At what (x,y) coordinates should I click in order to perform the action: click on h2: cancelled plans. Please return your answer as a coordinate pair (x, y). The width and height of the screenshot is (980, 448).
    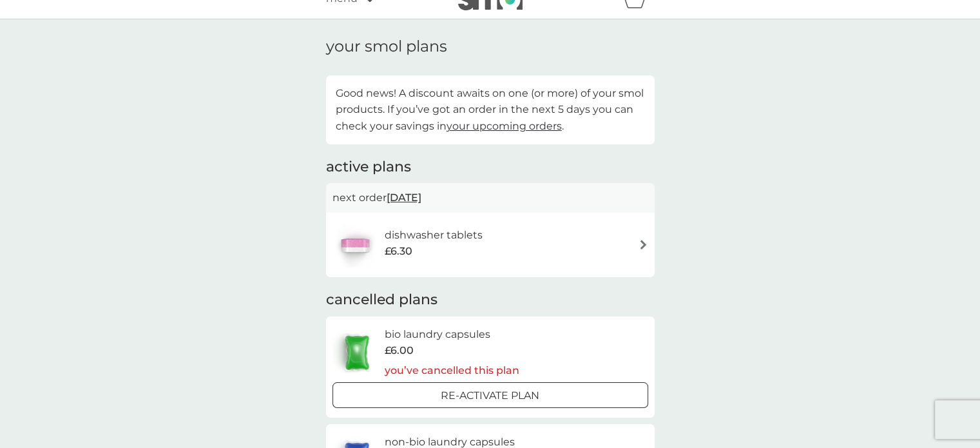
    Looking at the image, I should click on (490, 300).